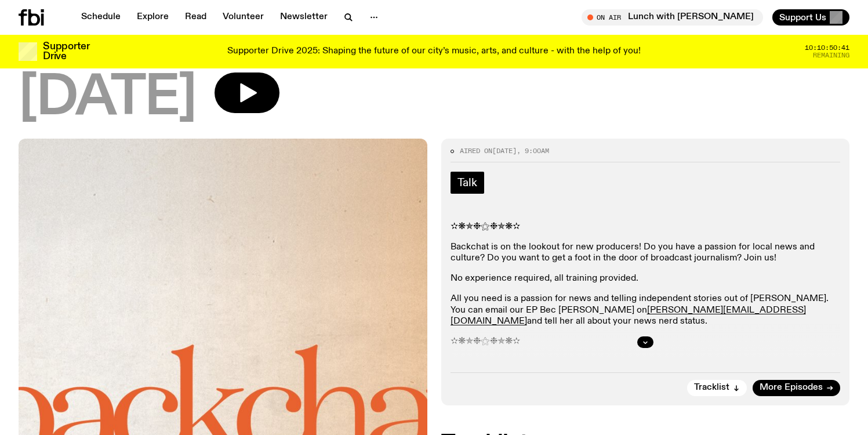 This screenshot has height=435, width=868. I want to click on span: , 9:00am, so click(532, 150).